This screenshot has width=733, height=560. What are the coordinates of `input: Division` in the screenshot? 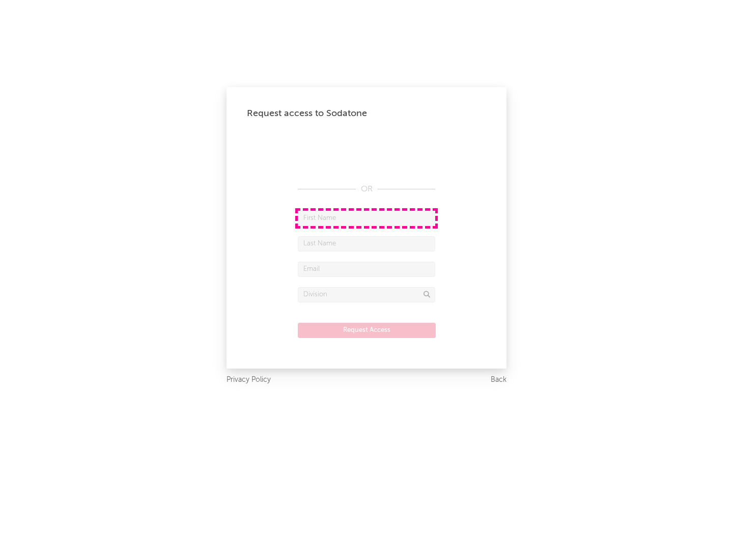 It's located at (366, 295).